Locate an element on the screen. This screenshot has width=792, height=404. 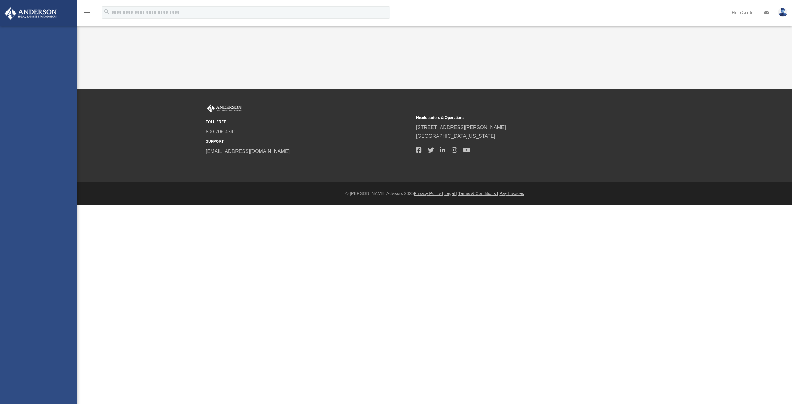
a: Legal | is located at coordinates (451, 193).